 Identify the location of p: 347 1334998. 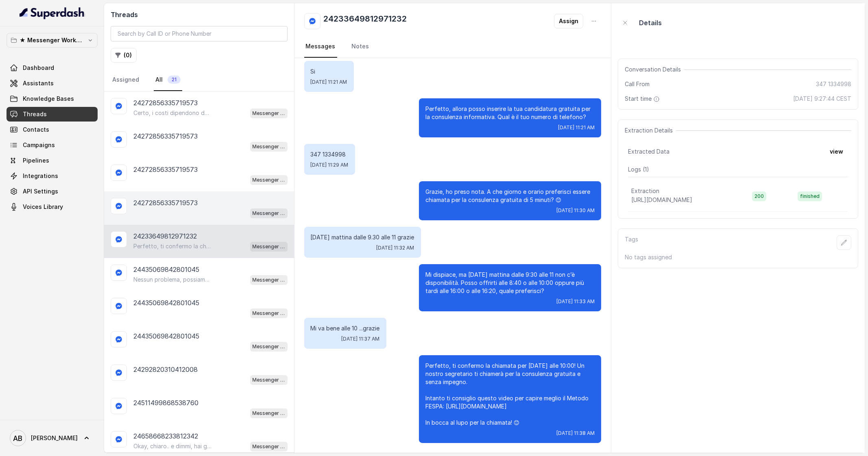
(329, 154).